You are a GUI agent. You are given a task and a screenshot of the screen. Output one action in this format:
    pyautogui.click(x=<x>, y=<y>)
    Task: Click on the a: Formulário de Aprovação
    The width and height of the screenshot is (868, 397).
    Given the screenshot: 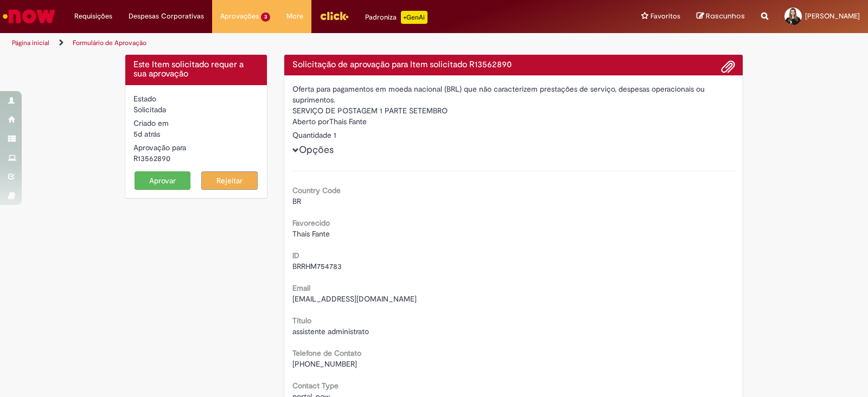 What is the action you would take?
    pyautogui.click(x=110, y=43)
    